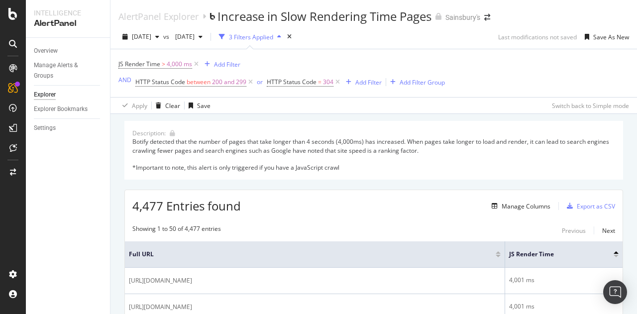 Image resolution: width=637 pixels, height=314 pixels. Describe the element at coordinates (139, 106) in the screenshot. I see `div: Apply` at that location.